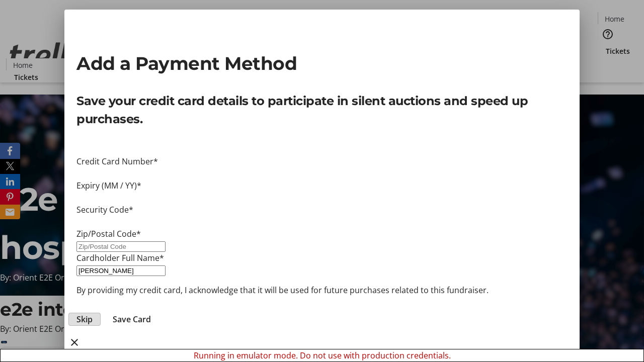  Describe the element at coordinates (121, 271) in the screenshot. I see `input: Card Holder Name` at that location.